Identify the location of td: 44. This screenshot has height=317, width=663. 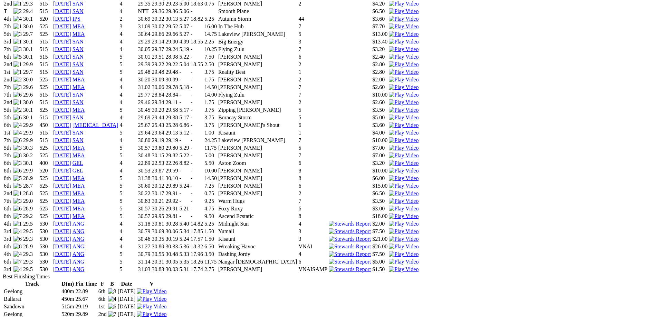
(313, 19).